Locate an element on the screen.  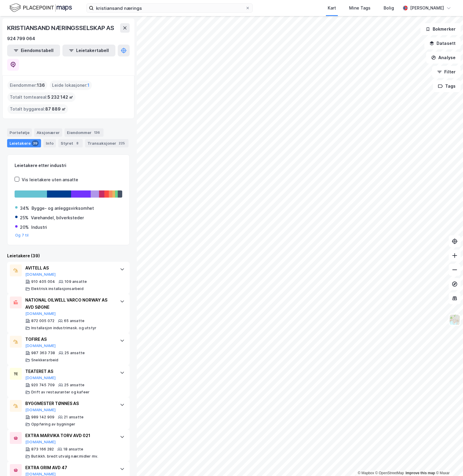
div: 989 142 909 is located at coordinates (43, 417).